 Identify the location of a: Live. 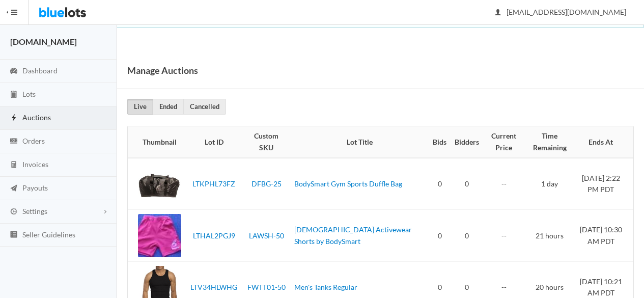
(140, 106).